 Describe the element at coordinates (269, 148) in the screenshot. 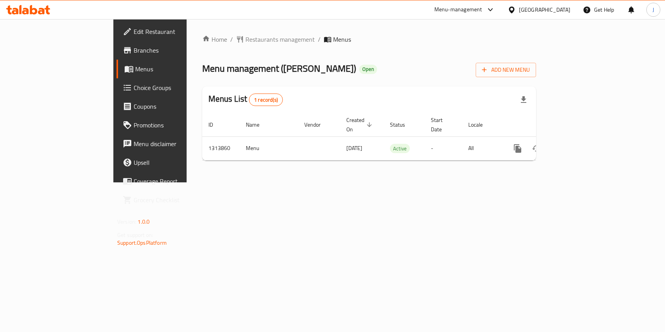

I see `td: Menu` at that location.